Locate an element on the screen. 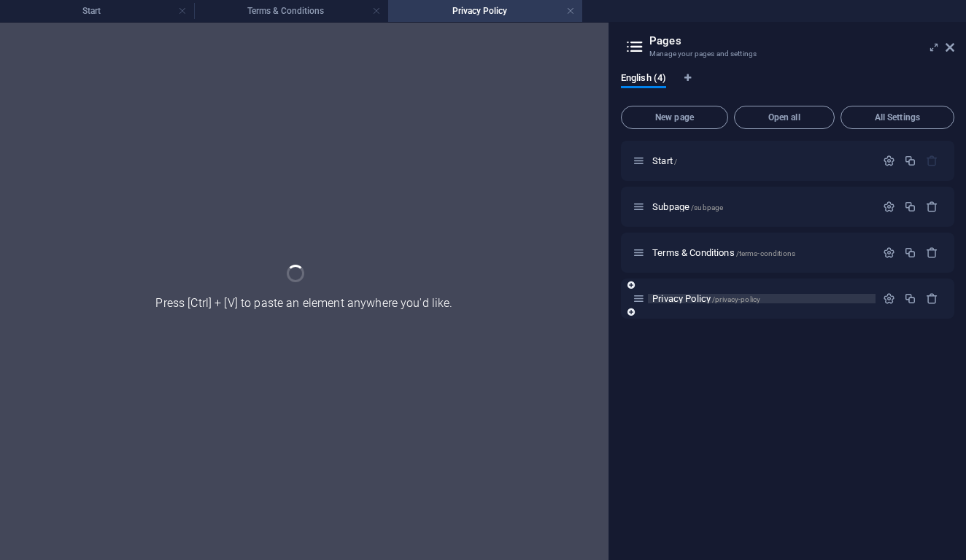 This screenshot has height=560, width=966. span: New page is located at coordinates (674, 118).